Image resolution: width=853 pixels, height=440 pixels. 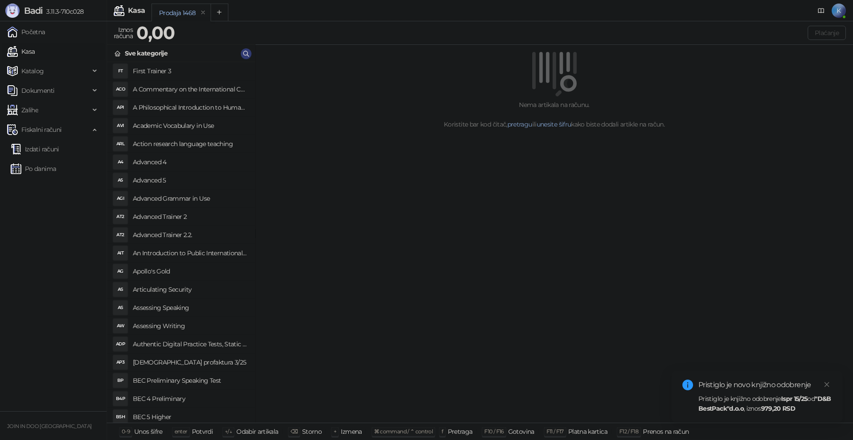 I want to click on span: F10 / F16, so click(x=493, y=431).